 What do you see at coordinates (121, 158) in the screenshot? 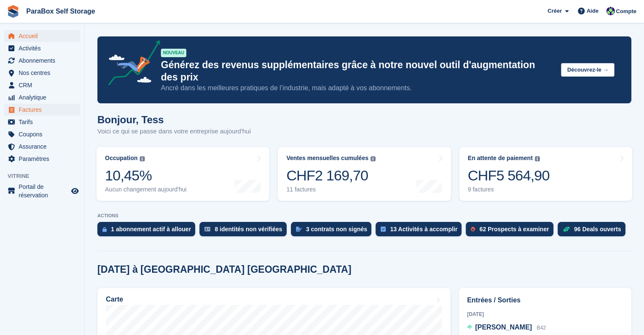
I see `div: Occupation` at bounding box center [121, 158].